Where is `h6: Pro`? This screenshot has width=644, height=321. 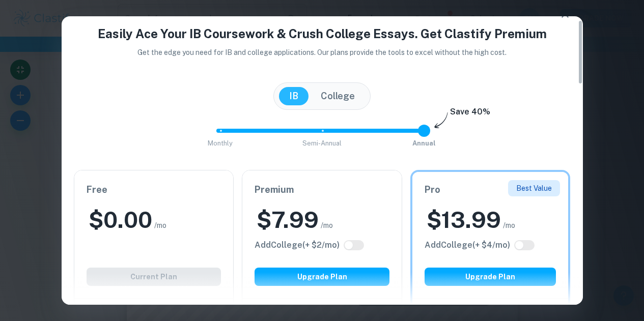
h6: Pro is located at coordinates (490, 190).